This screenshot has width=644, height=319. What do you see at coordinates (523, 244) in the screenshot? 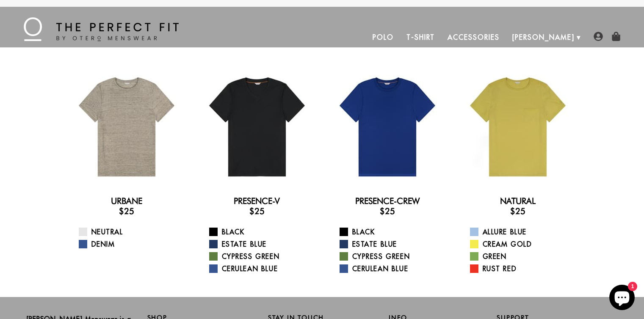
I see `a: Cream Gold` at bounding box center [523, 244].